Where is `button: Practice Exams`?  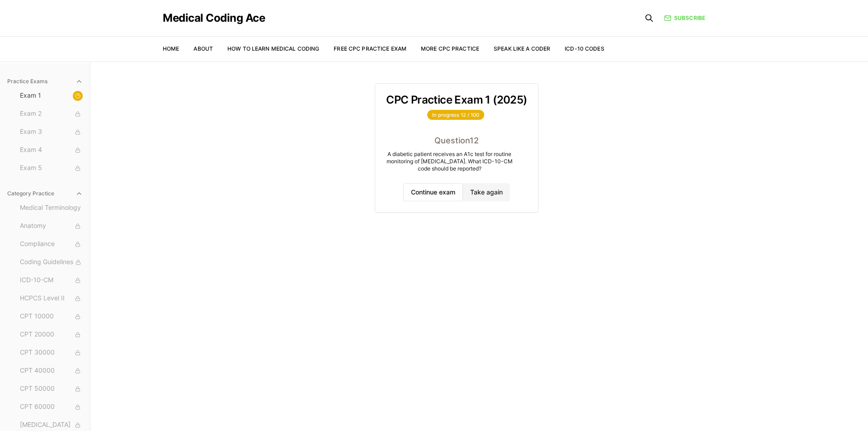 button: Practice Exams is located at coordinates (45, 81).